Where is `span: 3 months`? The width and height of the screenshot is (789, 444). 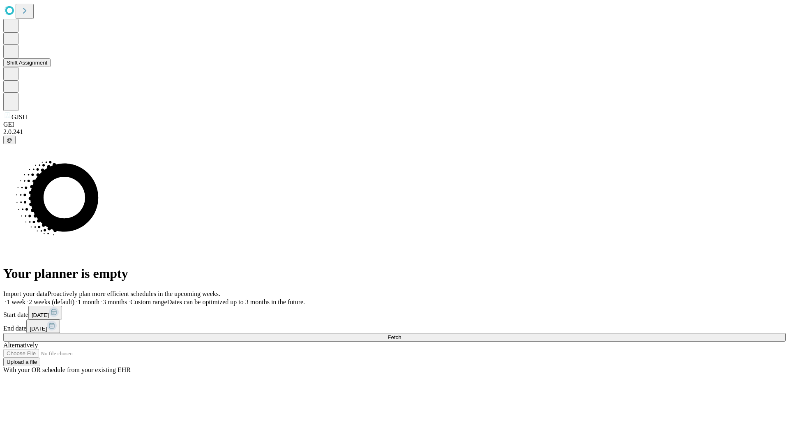 span: 3 months is located at coordinates (115, 302).